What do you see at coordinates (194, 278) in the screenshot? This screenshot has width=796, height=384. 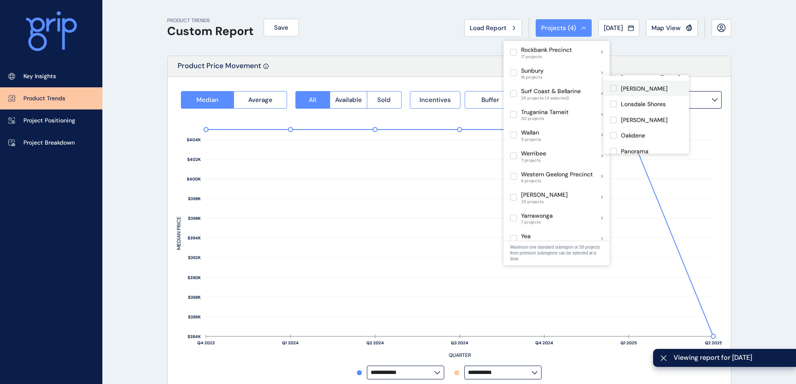 I see `text: $390K` at bounding box center [194, 278].